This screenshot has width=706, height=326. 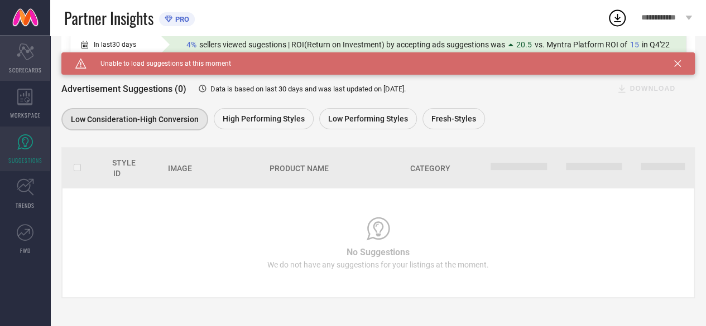 I want to click on span: 20.5, so click(x=524, y=45).